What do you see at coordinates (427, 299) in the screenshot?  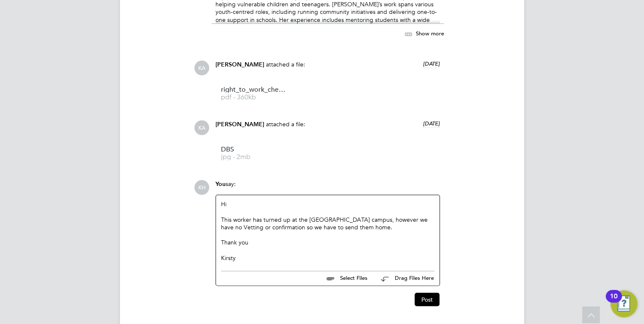 I see `button: Post` at bounding box center [427, 299].